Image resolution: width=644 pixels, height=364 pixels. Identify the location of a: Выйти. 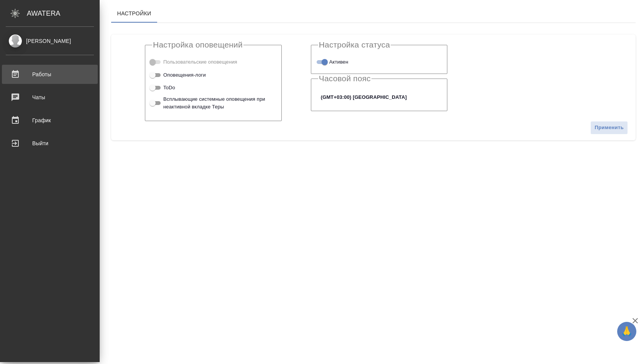
(50, 143).